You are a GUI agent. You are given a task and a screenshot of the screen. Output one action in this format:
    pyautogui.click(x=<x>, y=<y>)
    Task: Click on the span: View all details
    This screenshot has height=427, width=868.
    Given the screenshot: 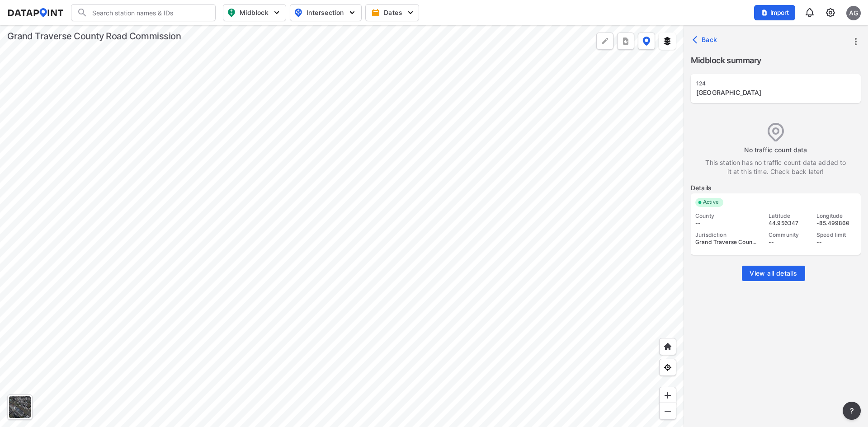 What is the action you would take?
    pyautogui.click(x=773, y=274)
    